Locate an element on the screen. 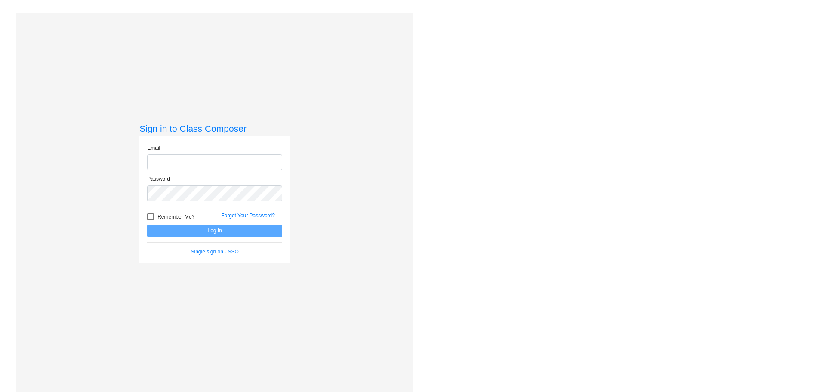 The image size is (826, 392). a: Single sign on - SSO is located at coordinates (215, 252).